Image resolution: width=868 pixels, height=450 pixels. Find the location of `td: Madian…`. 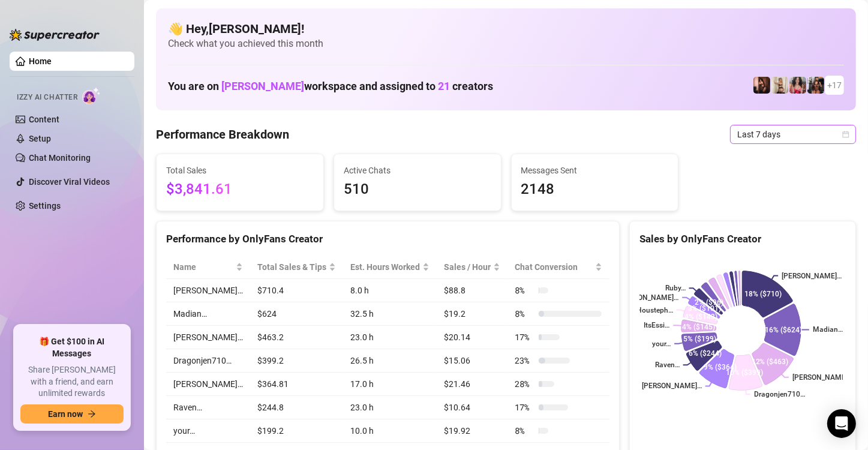

td: Madian… is located at coordinates (208, 314).